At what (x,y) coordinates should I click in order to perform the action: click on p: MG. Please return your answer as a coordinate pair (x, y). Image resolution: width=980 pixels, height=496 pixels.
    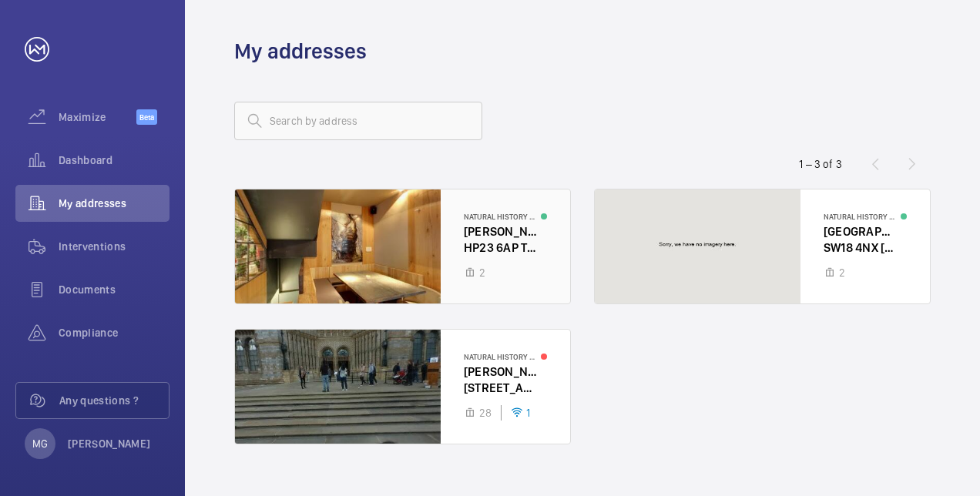
    Looking at the image, I should click on (40, 443).